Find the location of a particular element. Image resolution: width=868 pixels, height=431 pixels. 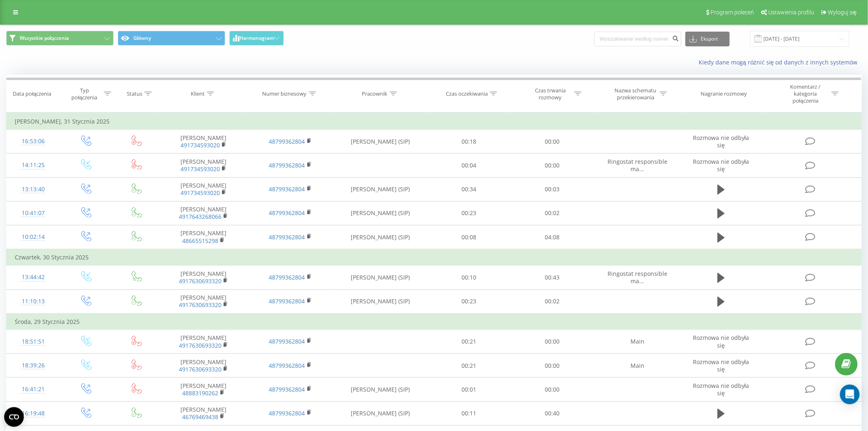

div: 18:39:26 is located at coordinates (33, 365).